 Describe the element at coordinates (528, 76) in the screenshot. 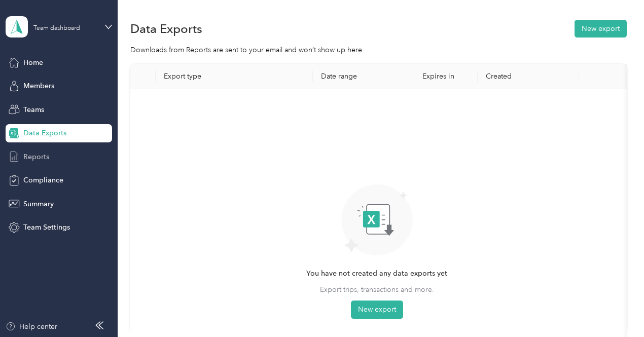

I see `th: Created` at that location.